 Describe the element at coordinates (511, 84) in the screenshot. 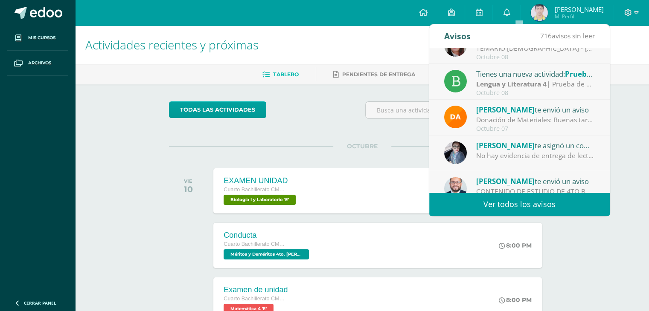

I see `strong: Lengua y Literatura 4` at that location.